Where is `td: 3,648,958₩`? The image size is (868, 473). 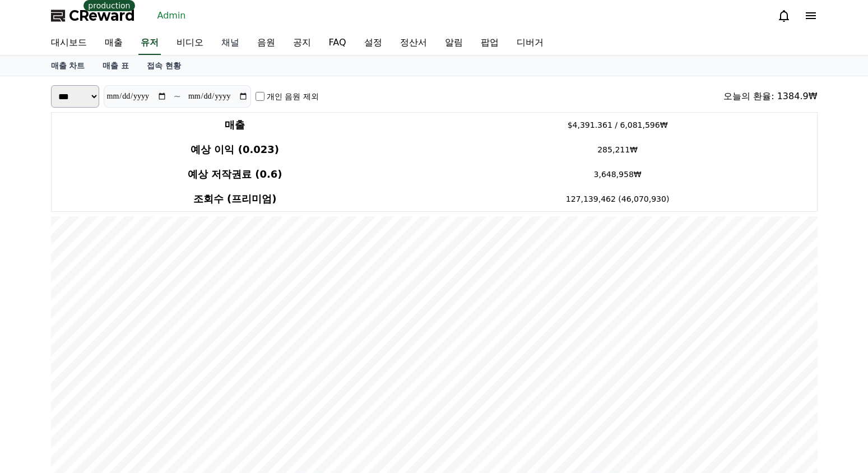
td: 3,648,958₩ is located at coordinates (618, 174).